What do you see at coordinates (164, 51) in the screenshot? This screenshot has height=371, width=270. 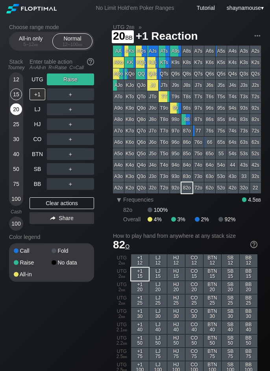 I see `div: ATs` at bounding box center [164, 51].